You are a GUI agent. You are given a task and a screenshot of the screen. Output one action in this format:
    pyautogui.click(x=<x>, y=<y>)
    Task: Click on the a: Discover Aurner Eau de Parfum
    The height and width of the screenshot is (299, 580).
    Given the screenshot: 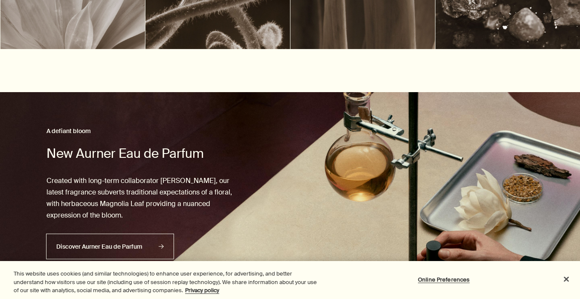 What is the action you would take?
    pyautogui.click(x=110, y=247)
    